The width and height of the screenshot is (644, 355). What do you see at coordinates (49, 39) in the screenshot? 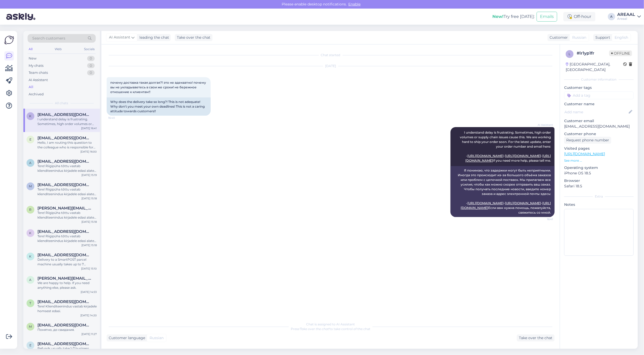
I see `span: Search customers` at bounding box center [49, 39].